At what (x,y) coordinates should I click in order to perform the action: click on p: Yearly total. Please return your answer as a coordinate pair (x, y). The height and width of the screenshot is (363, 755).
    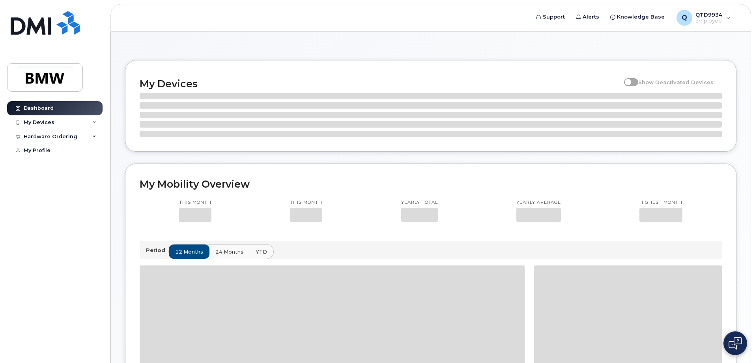
    Looking at the image, I should click on (420, 202).